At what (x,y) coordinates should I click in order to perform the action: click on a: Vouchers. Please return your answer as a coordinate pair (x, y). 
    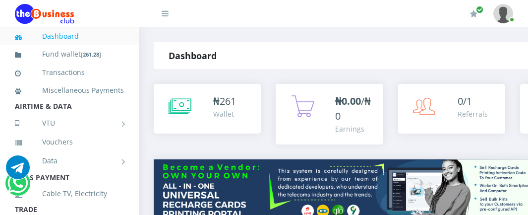
    Looking at the image, I should click on (69, 142).